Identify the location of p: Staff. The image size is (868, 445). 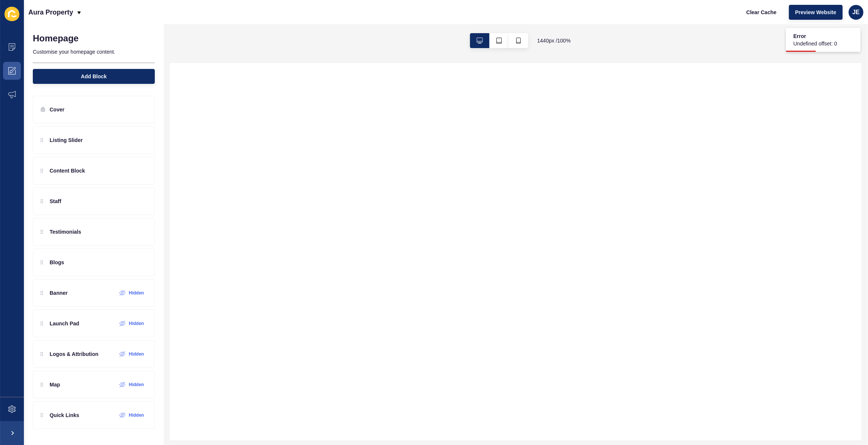
(55, 201).